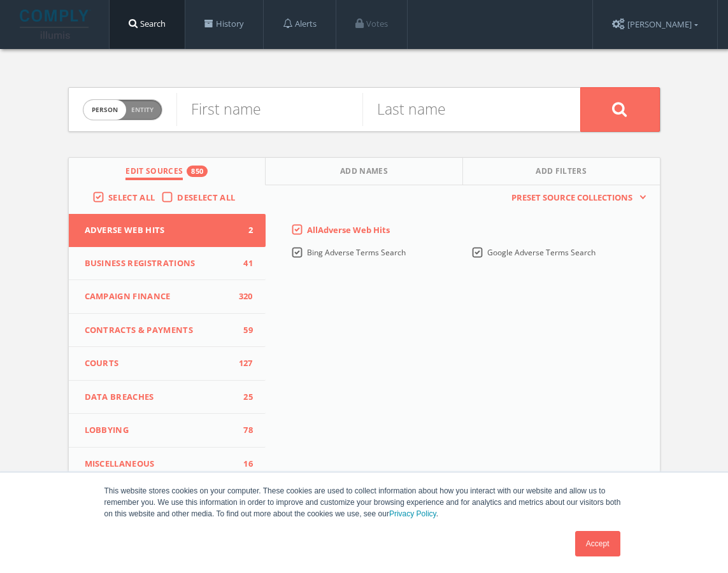 Image resolution: width=728 pixels, height=573 pixels. What do you see at coordinates (159, 330) in the screenshot?
I see `span: Contracts & Payments` at bounding box center [159, 330].